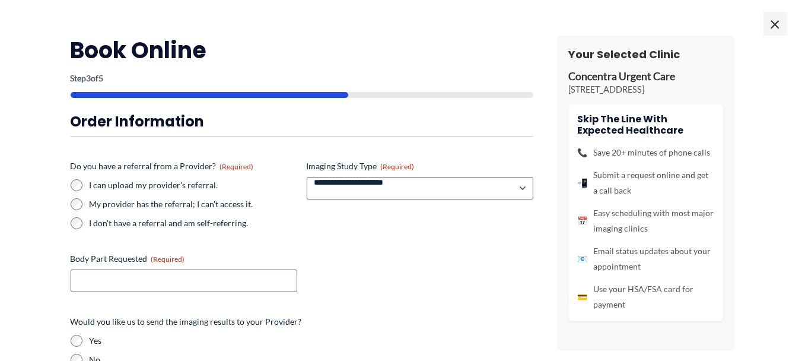 The image size is (805, 361). What do you see at coordinates (193, 185) in the screenshot?
I see `label: I can upload my provider's referral.` at bounding box center [193, 185].